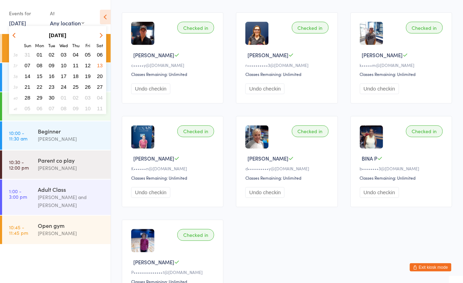 This screenshot has height=283, width=463. What do you see at coordinates (76, 76) in the screenshot?
I see `span: 18` at bounding box center [76, 76].